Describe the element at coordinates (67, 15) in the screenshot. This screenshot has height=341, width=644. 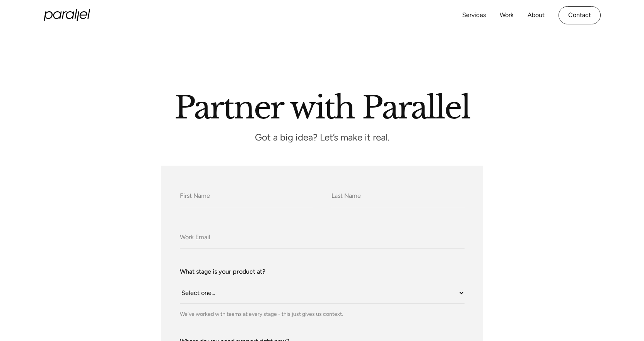
I see `a: home` at that location.